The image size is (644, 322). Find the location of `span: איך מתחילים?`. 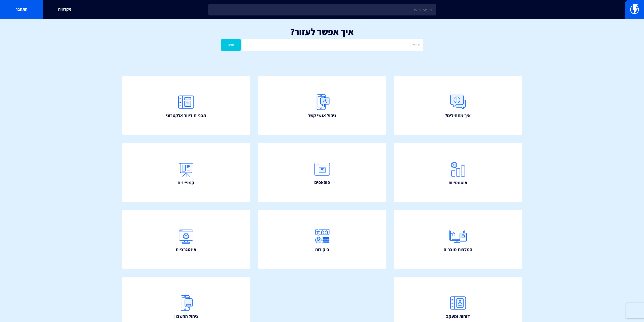

span: איך מתחילים? is located at coordinates (458, 116).